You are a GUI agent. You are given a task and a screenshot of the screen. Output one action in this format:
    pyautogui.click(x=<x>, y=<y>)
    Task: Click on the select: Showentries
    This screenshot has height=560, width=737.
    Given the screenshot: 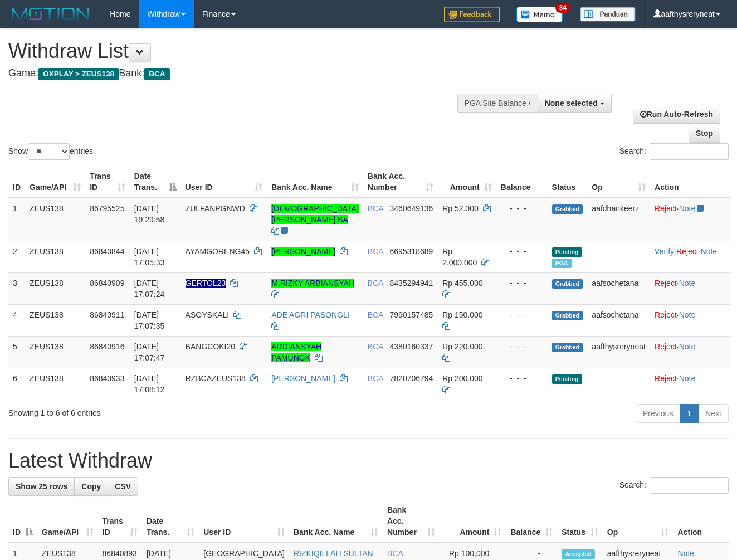 What is the action you would take?
    pyautogui.click(x=49, y=151)
    